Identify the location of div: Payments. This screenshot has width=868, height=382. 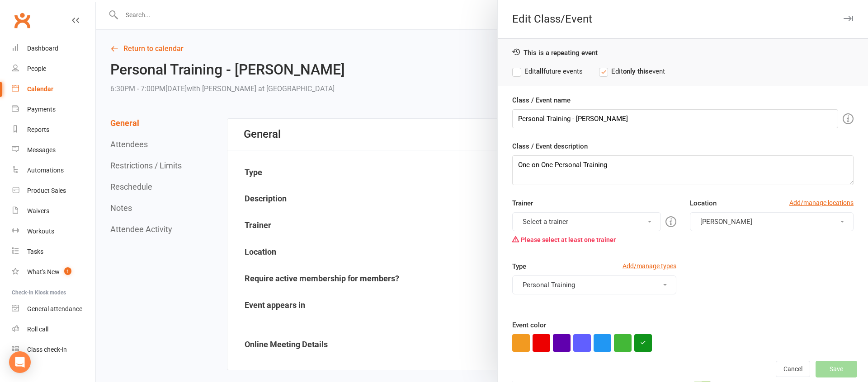
(41, 110).